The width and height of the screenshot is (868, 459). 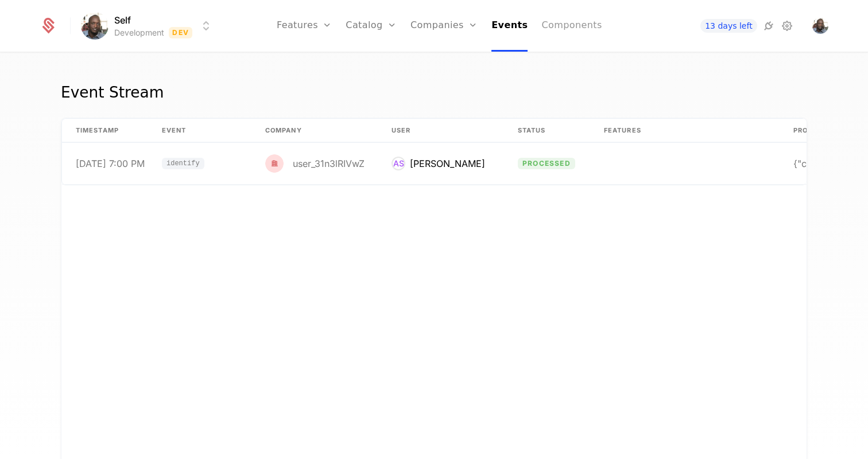 What do you see at coordinates (398, 163) in the screenshot?
I see `div: AS` at bounding box center [398, 163].